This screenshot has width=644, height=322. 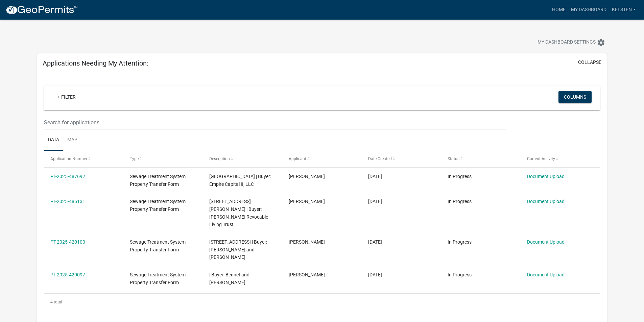 I want to click on span: Current Activity, so click(x=541, y=159).